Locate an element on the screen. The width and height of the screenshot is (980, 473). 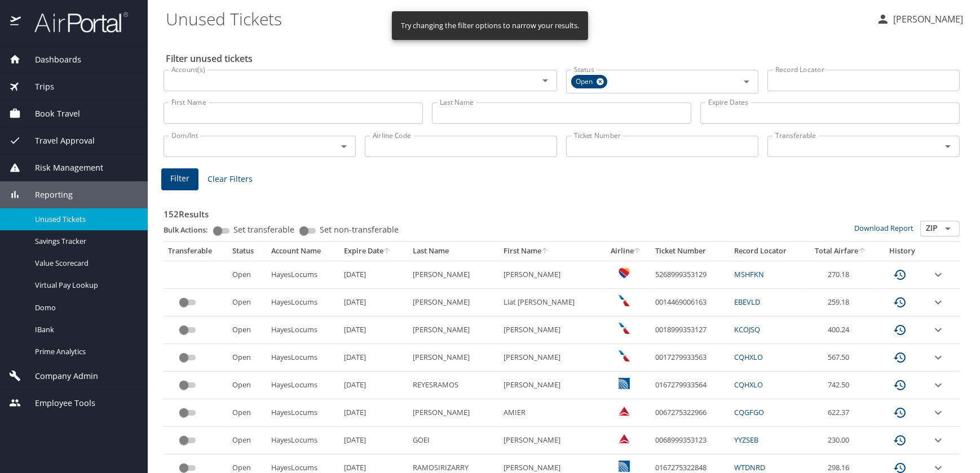
span: Travel Approval is located at coordinates (57, 141).